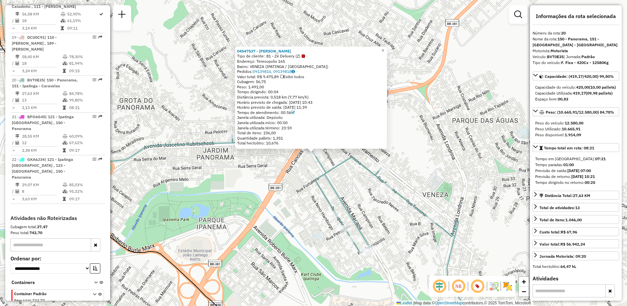 Image resolution: width=627 pixels, height=306 pixels. Describe the element at coordinates (34, 43) in the screenshot. I see `span: 19 -` at that location.